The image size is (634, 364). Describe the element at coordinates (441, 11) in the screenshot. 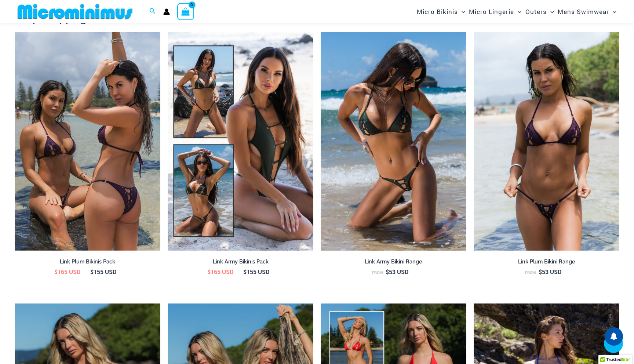

I see `a: Micro BikinisMenu ToggleMenu Toggle` at that location.